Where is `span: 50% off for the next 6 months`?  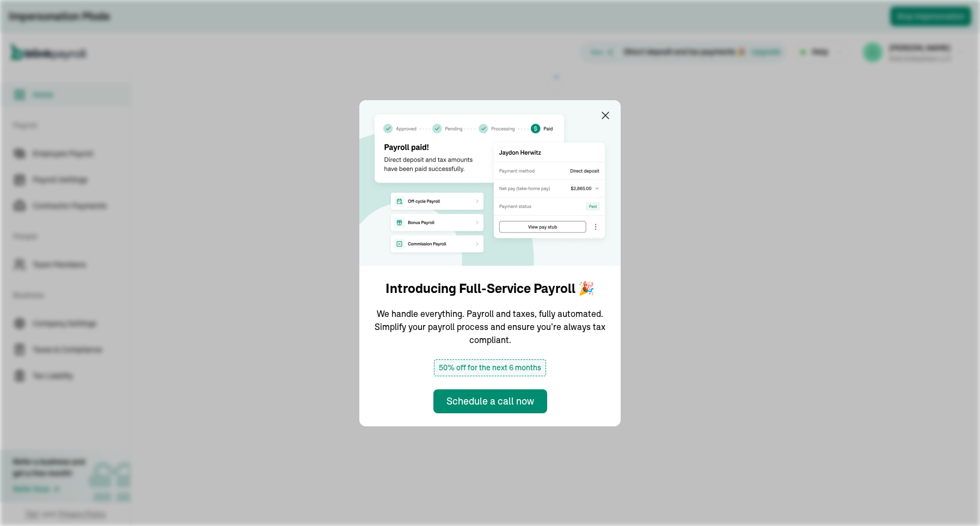
span: 50% off for the next 6 months is located at coordinates (490, 367).